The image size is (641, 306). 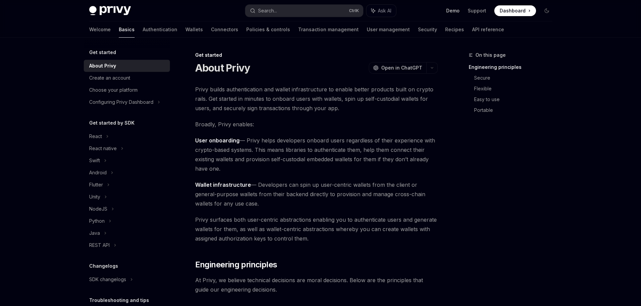 I want to click on div: Search..., so click(x=267, y=11).